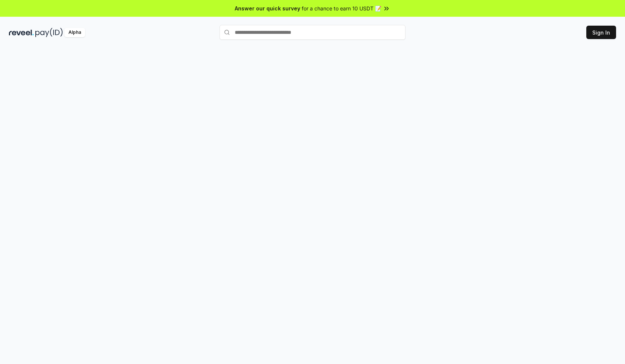 Image resolution: width=625 pixels, height=364 pixels. Describe the element at coordinates (602, 32) in the screenshot. I see `button: Sign In` at that location.